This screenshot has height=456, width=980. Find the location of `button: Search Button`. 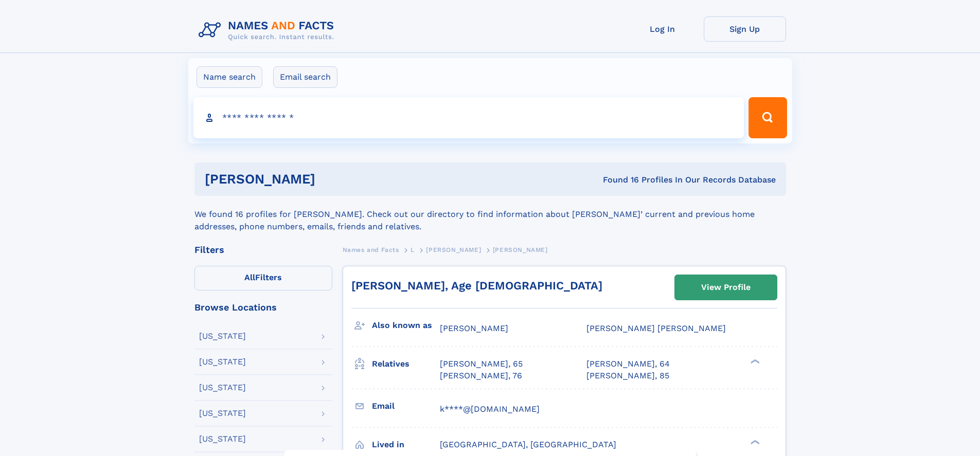

button: Search Button is located at coordinates (768, 118).